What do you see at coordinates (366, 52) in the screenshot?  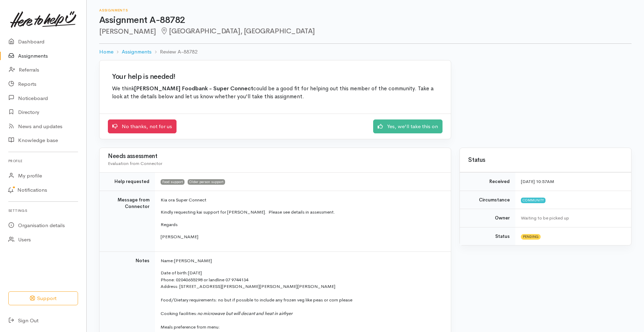 I see `nav: breadcrumb` at bounding box center [366, 52].